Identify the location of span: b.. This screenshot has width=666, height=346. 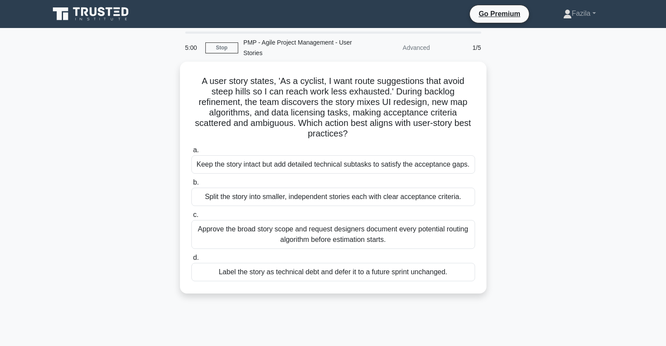
(196, 182).